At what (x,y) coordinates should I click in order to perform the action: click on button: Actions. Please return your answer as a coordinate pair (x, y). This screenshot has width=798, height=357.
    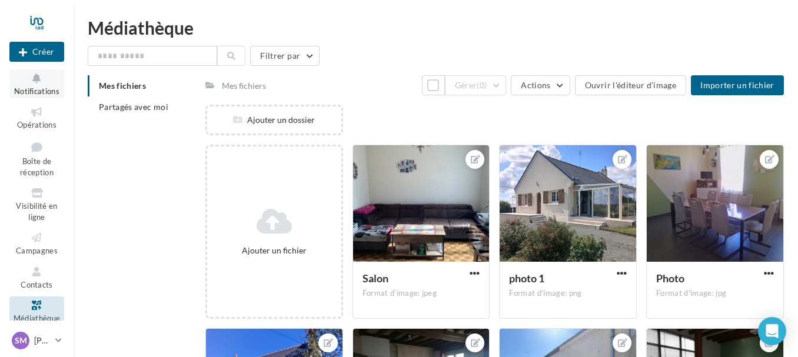
    Looking at the image, I should click on (540, 85).